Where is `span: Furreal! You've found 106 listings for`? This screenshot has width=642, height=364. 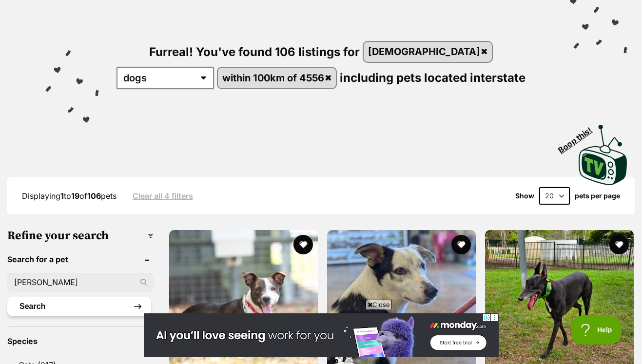 span: Furreal! You've found 106 listings for is located at coordinates (254, 51).